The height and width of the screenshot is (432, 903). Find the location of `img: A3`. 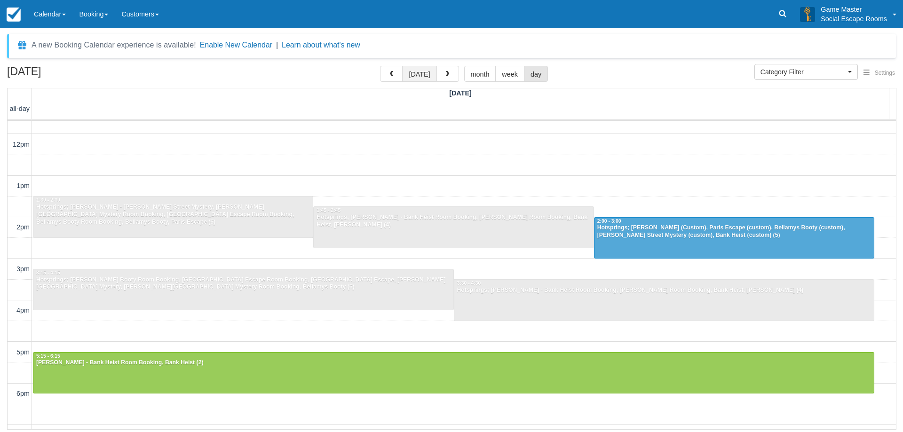

img: A3 is located at coordinates (808, 14).